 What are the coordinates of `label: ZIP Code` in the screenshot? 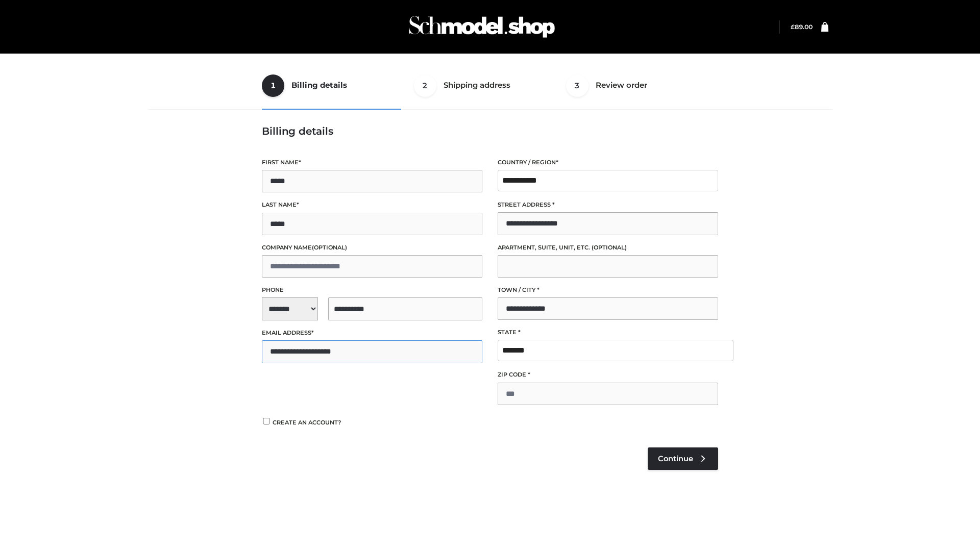 It's located at (608, 374).